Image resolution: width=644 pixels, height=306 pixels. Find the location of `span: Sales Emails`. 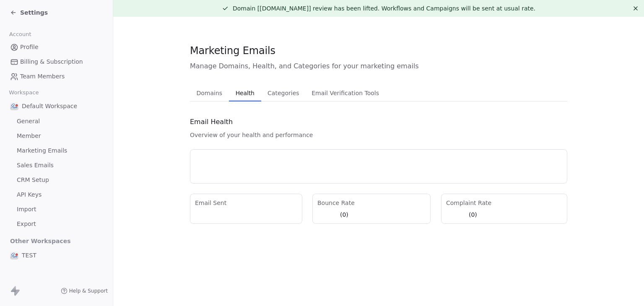

span: Sales Emails is located at coordinates (35, 165).